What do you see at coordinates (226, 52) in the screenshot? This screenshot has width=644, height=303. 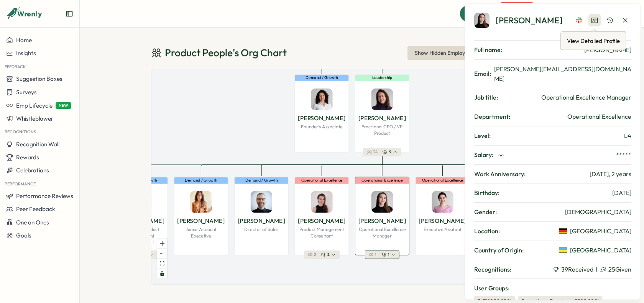 I see `span: Product People 's Org Chart` at bounding box center [226, 52].